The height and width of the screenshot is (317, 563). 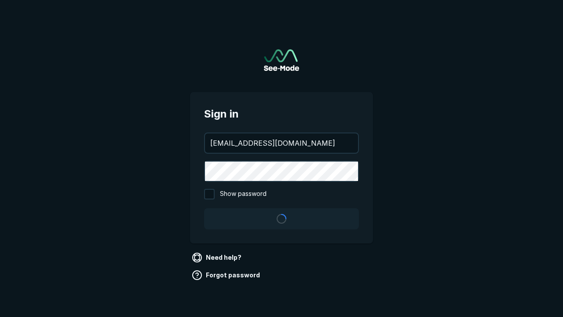 What do you see at coordinates (217, 257) in the screenshot?
I see `a: Need help?` at bounding box center [217, 257].